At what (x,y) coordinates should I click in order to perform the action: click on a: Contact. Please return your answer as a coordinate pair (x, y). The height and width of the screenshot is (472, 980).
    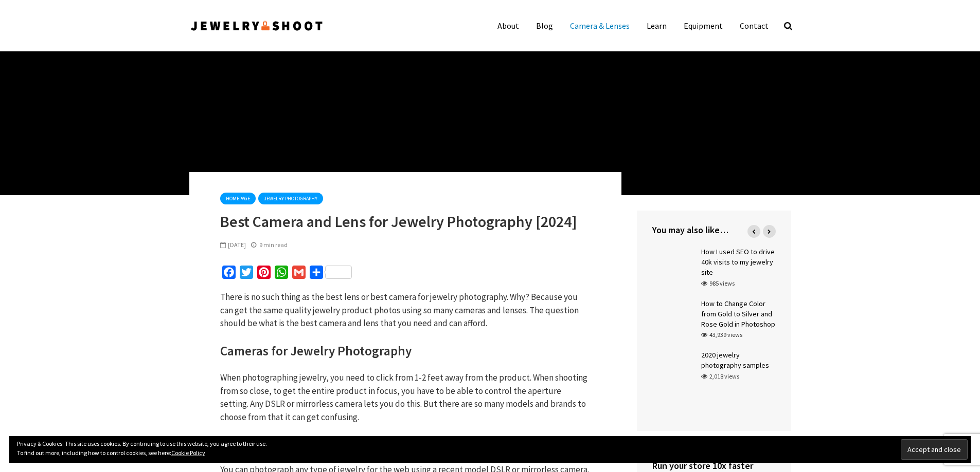
    Looking at the image, I should click on (754, 26).